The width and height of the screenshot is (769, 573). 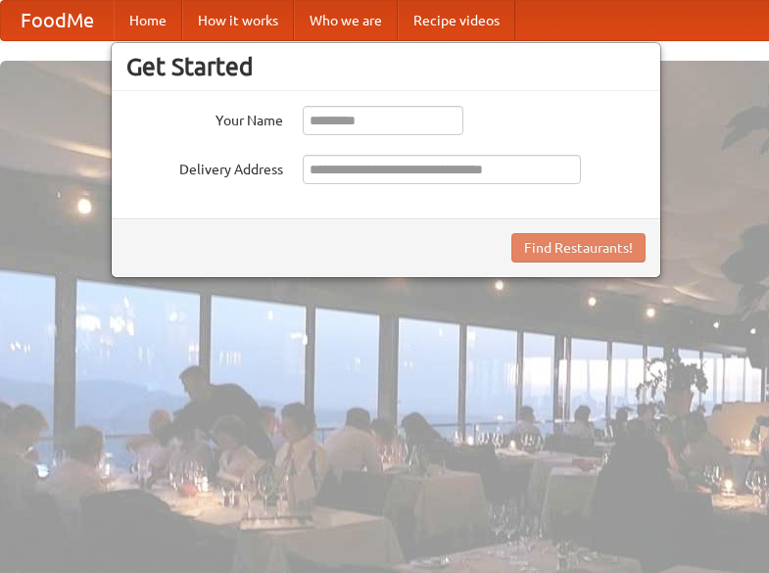 What do you see at coordinates (456, 21) in the screenshot?
I see `a: Recipe videos` at bounding box center [456, 21].